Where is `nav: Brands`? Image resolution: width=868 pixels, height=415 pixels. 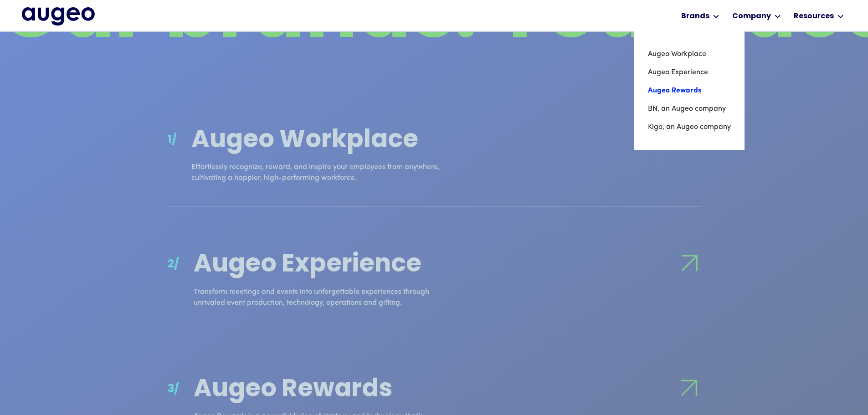
nav: Brands is located at coordinates (689, 91).